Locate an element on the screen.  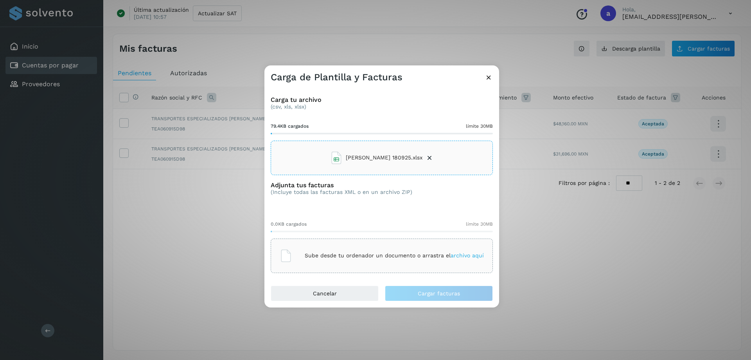
button: Cargar facturas is located at coordinates (439, 293).